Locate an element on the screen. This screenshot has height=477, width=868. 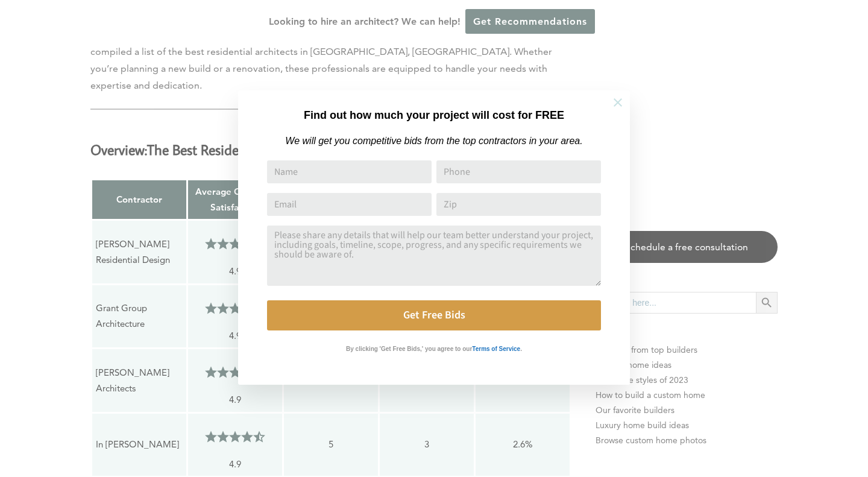
em: We will get you competitive bids from the top contractors in your area. is located at coordinates (433, 140).